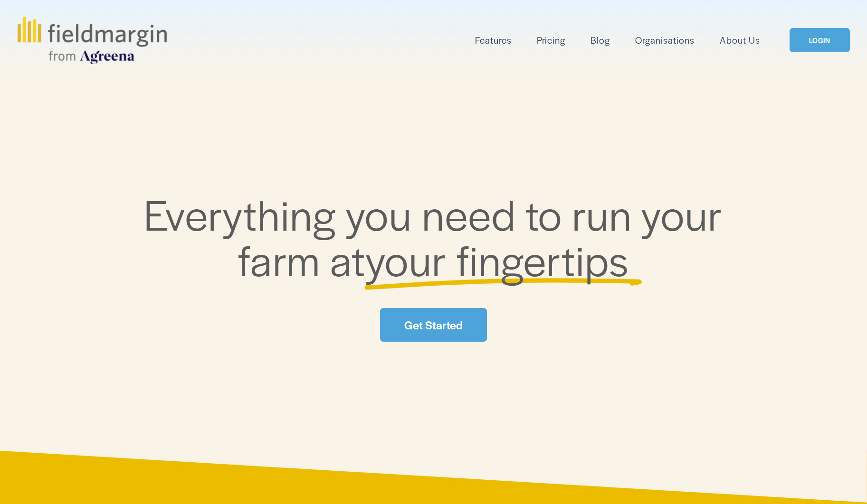 This screenshot has width=867, height=504. Describe the element at coordinates (497, 259) in the screenshot. I see `span: your fingertips` at that location.